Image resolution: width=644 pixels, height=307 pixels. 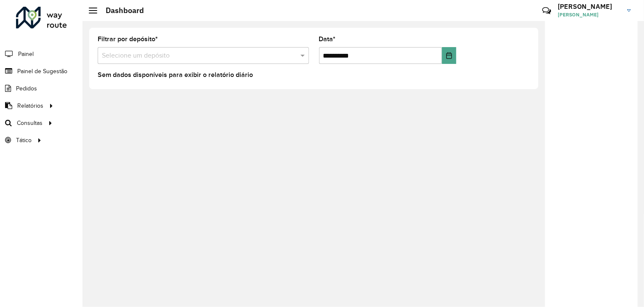 What do you see at coordinates (23, 140) in the screenshot?
I see `span: Tático` at bounding box center [23, 140].